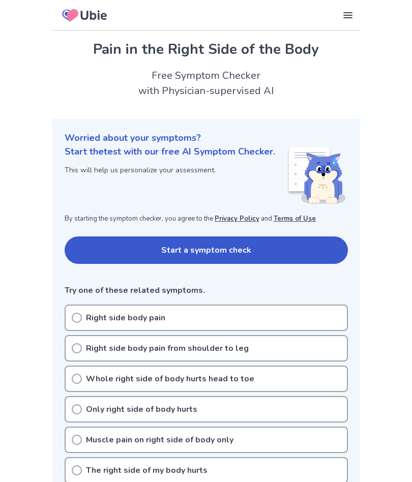 The height and width of the screenshot is (482, 412). I want to click on h1: Pain in the Right Side of the Body, so click(206, 49).